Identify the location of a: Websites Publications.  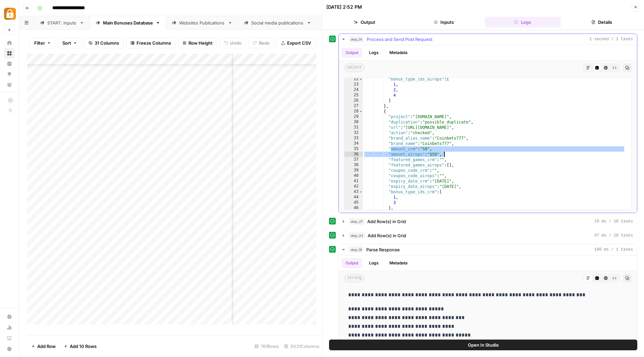
(202, 23).